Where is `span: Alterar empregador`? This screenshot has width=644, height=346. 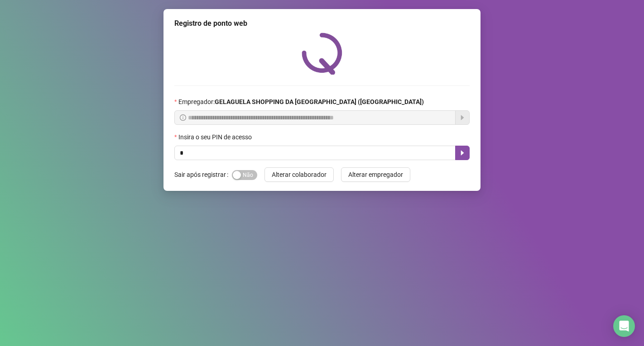 span: Alterar empregador is located at coordinates (375, 175).